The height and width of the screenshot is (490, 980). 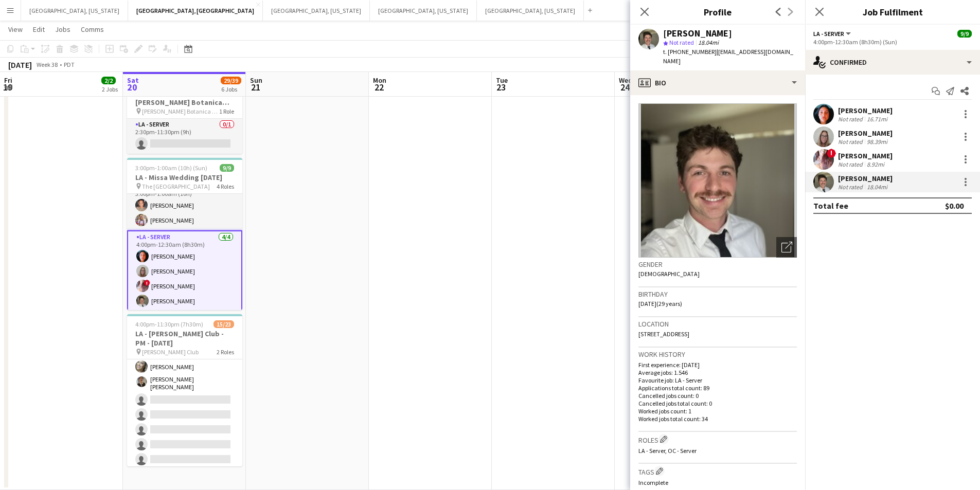 What do you see at coordinates (110, 89) in the screenshot?
I see `div: 2 Jobs` at bounding box center [110, 89].